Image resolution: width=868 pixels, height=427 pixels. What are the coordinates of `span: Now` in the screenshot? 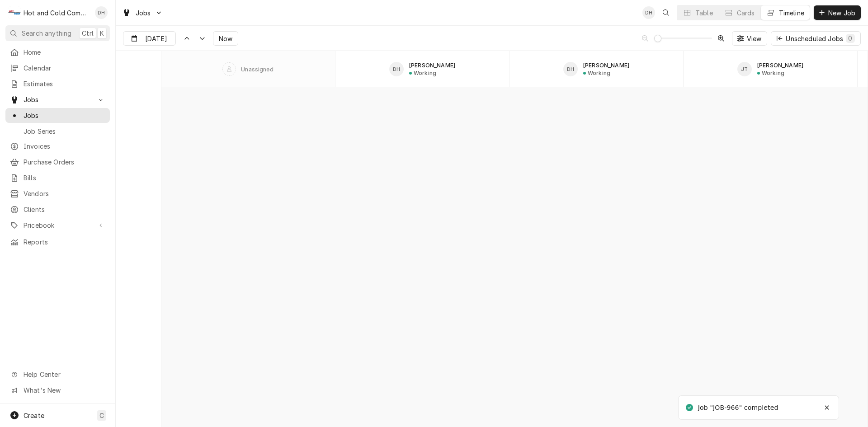 It's located at (225, 38).